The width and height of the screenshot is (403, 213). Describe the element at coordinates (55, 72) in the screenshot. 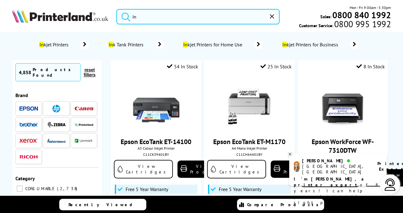

I see `div: Products Found` at that location.